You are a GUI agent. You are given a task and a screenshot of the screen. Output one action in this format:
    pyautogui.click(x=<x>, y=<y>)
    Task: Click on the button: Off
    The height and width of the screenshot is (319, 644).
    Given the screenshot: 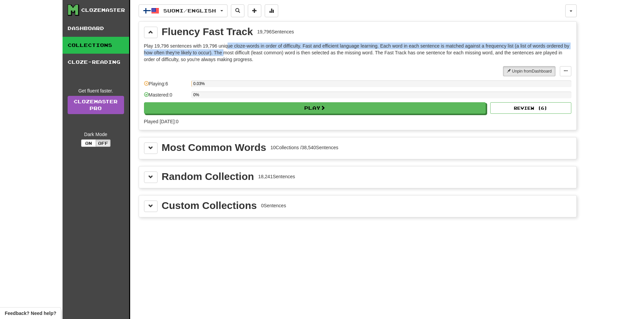 What is the action you would take?
    pyautogui.click(x=103, y=143)
    